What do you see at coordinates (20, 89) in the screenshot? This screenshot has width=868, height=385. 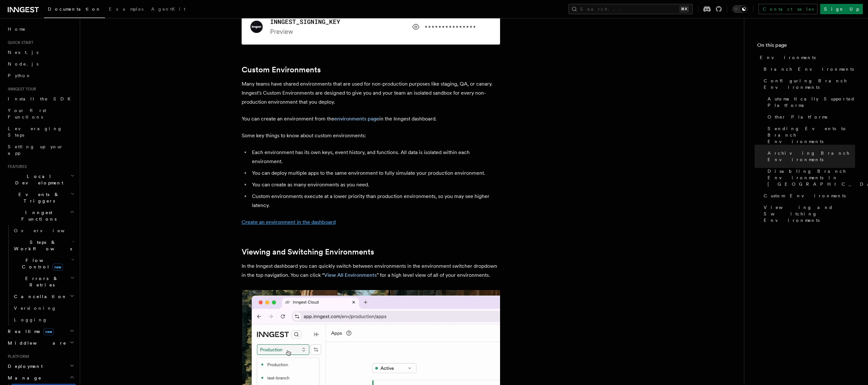 I see `span: Inngest tour` at bounding box center [20, 89].